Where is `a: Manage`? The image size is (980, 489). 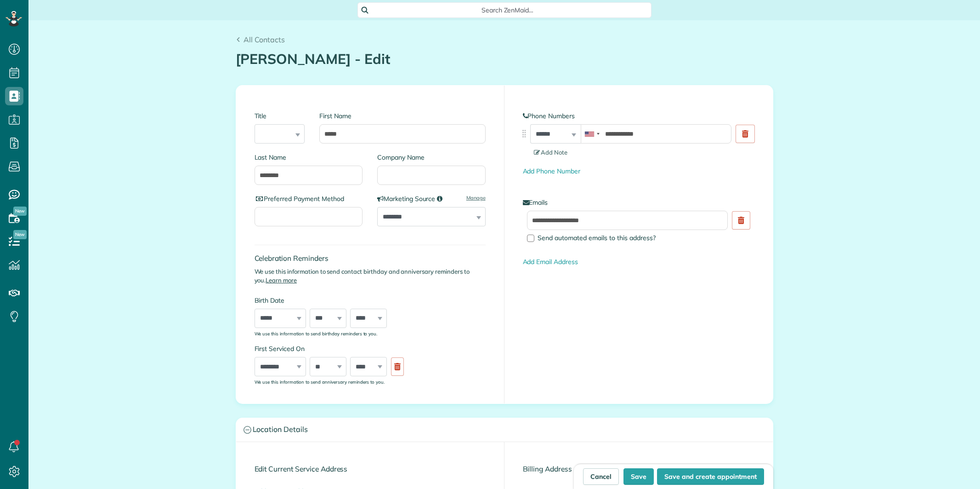 a: Manage is located at coordinates (476, 197).